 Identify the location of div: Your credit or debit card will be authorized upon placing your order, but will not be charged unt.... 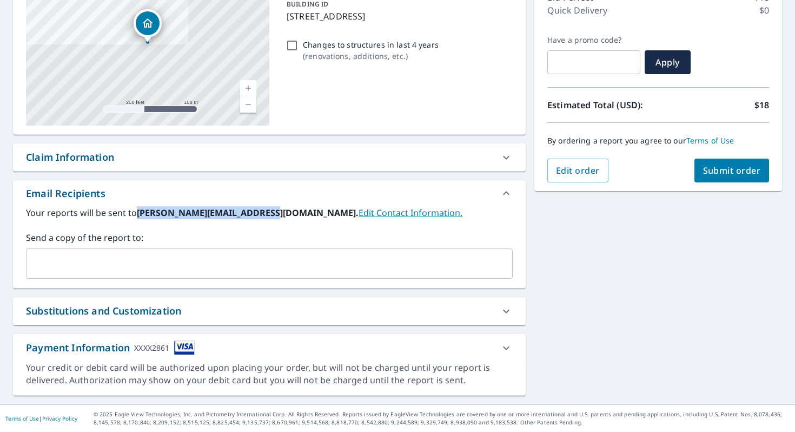
(269, 374).